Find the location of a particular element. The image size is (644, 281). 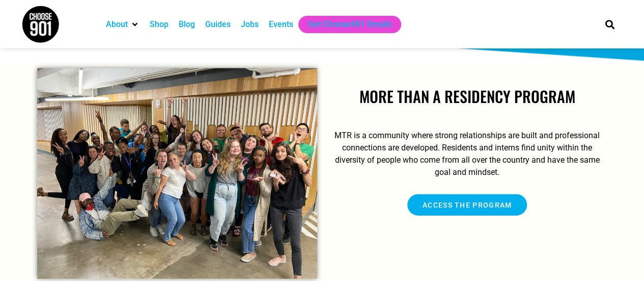

div: Jobs is located at coordinates (250, 24).